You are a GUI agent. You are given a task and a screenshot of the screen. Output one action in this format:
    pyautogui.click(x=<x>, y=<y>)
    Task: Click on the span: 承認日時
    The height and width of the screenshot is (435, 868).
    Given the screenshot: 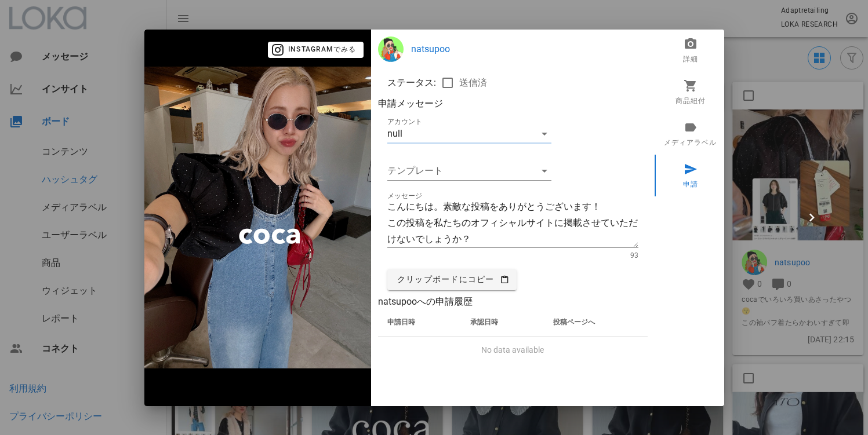 What is the action you would take?
    pyautogui.click(x=484, y=322)
    